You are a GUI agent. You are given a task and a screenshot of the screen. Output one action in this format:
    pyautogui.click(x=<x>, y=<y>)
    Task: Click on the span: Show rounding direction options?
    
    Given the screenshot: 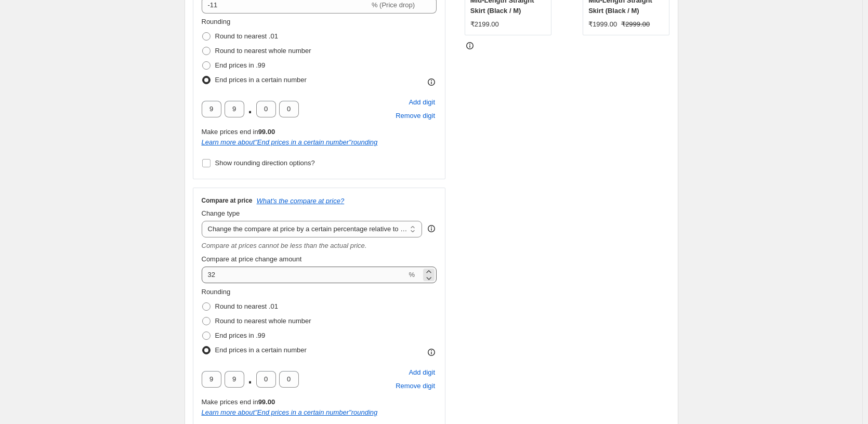 What is the action you would take?
    pyautogui.click(x=265, y=163)
    